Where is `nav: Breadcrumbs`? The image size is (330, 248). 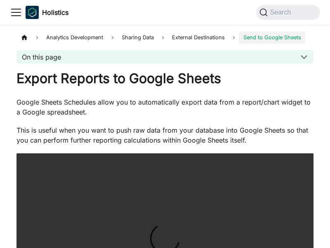 nav: Breadcrumbs is located at coordinates (165, 37).